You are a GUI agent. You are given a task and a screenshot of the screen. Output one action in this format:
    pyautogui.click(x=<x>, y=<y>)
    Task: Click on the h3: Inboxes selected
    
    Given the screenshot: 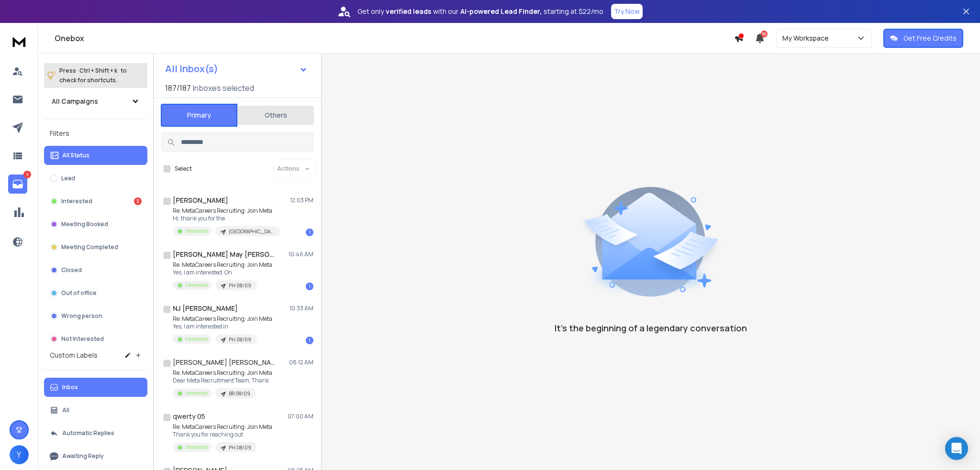 What is the action you would take?
    pyautogui.click(x=224, y=88)
    